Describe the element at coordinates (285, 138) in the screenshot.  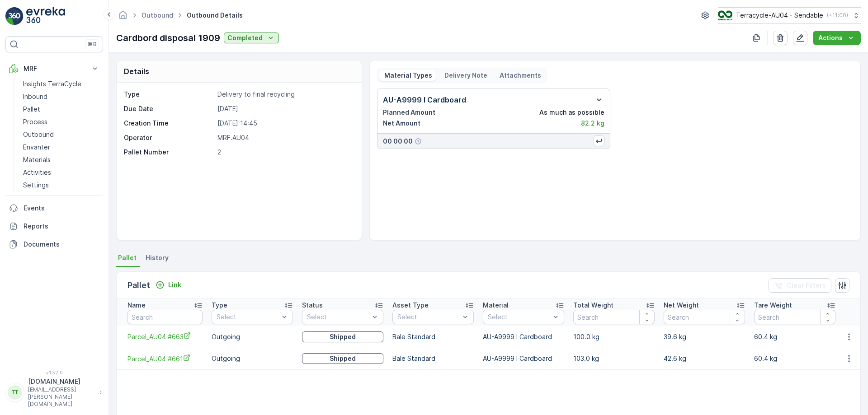
I see `p: MRF.AU04` at that location.